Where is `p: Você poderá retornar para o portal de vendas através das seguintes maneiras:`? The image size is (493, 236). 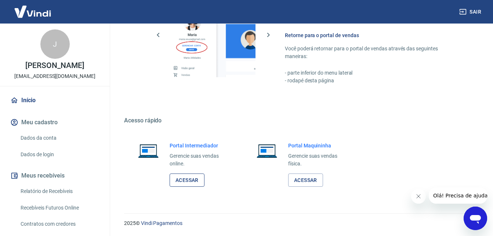 p: Você poderá retornar para o portal de vendas através das seguintes maneiras: is located at coordinates (371, 52).